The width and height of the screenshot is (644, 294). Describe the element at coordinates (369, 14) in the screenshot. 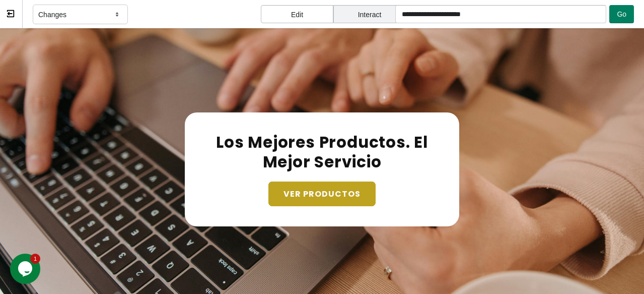

I see `div: Interact` at that location.